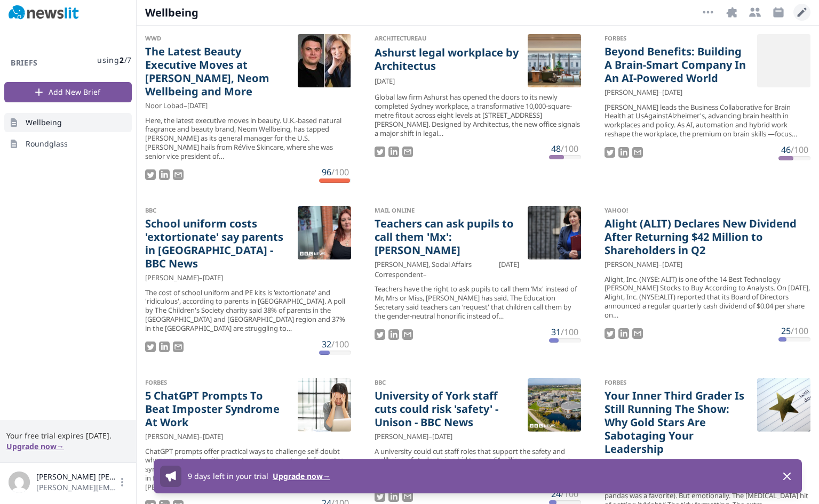 This screenshot has height=504, width=819. Describe the element at coordinates (44, 13) in the screenshot. I see `img: Newslit` at that location.